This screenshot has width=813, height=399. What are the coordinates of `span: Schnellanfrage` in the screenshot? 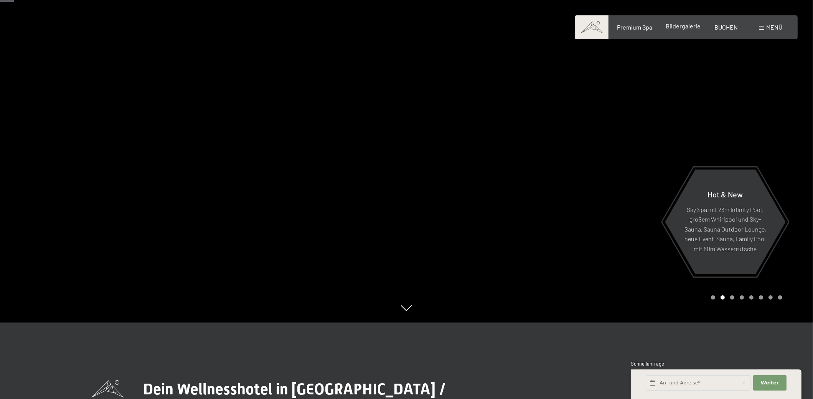 It's located at (647, 363).